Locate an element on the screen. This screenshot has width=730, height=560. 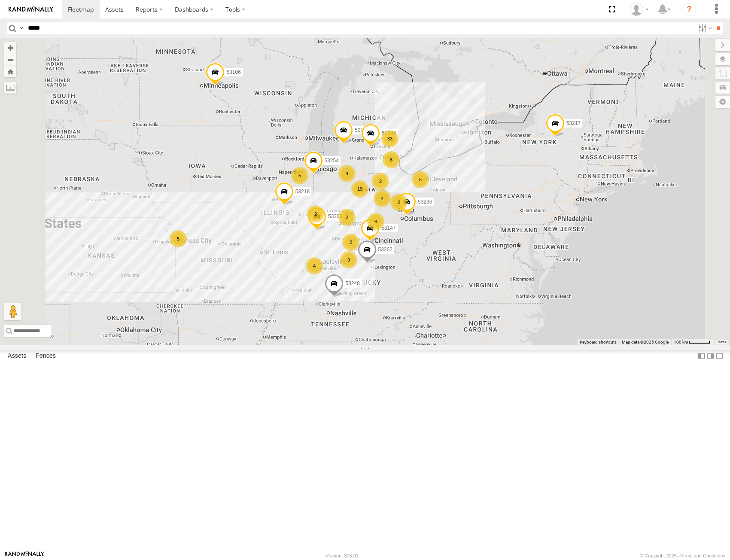
span: 53254 is located at coordinates (332, 161).